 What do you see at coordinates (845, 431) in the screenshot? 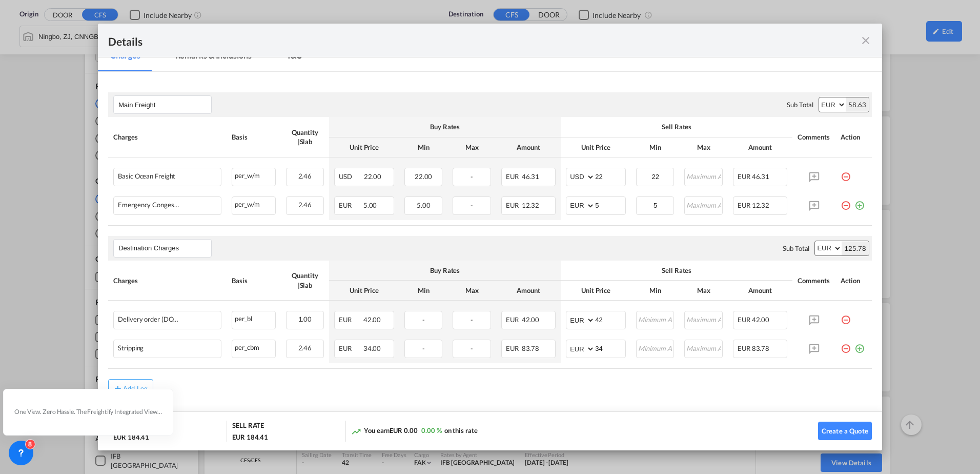
I see `button: Create a Quote` at bounding box center [845, 431].